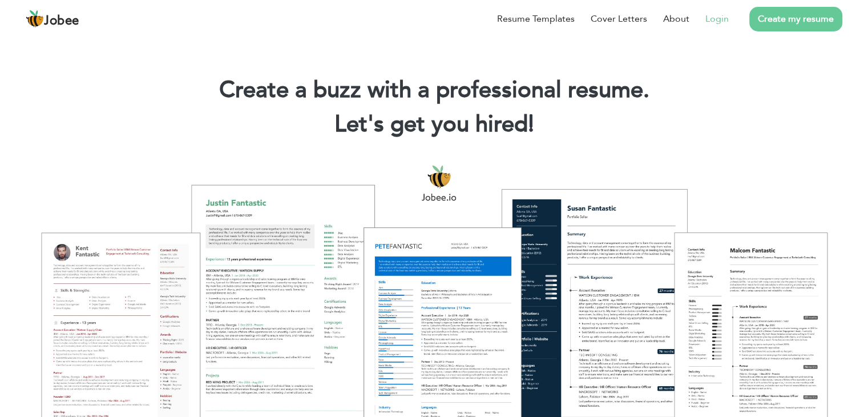 The height and width of the screenshot is (417, 868). What do you see at coordinates (462, 124) in the screenshot?
I see `span: get you hired!` at bounding box center [462, 124].